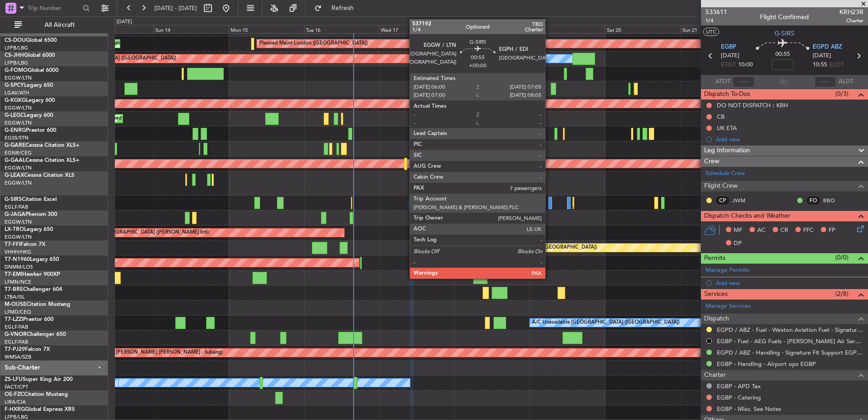 Image resolution: width=868 pixels, height=420 pixels. I want to click on span: G-SPCY, so click(14, 86).